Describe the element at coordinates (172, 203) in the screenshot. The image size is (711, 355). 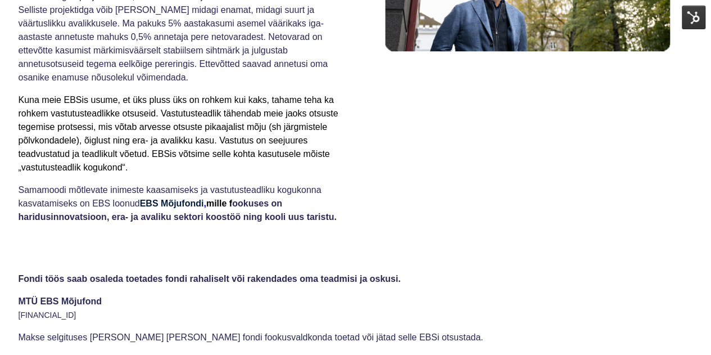
I see `strong: EBS Mõjufondi` at that location.